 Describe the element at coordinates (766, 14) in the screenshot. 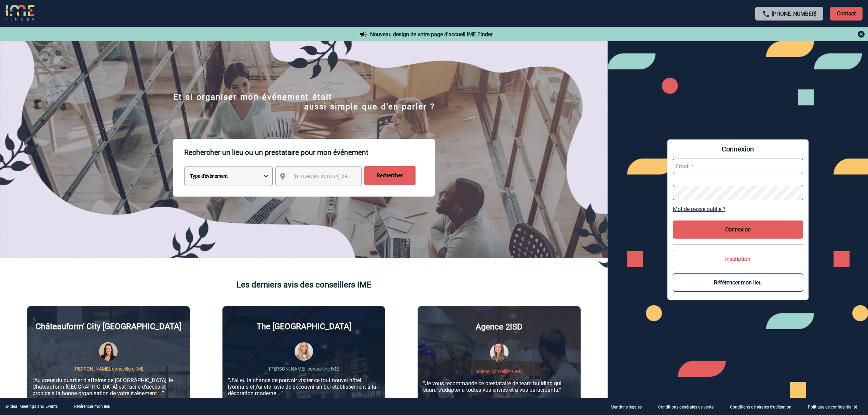

I see `img: call-24-px.png` at that location.